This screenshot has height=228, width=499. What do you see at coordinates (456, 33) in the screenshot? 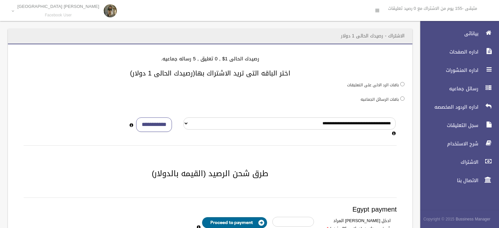
I see `a: بياناتى` at bounding box center [456, 33].